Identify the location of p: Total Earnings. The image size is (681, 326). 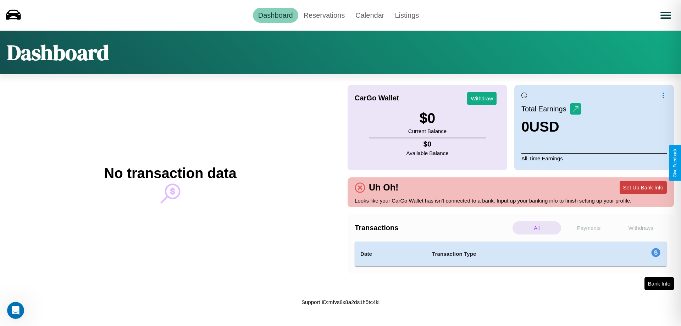
(545, 109).